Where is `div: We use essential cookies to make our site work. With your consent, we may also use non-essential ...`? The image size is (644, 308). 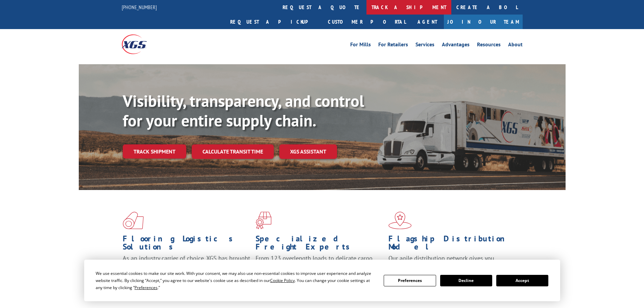
div: We use essential cookies to make our site work. With your consent, we may also use non-essential ... is located at coordinates (236, 280).